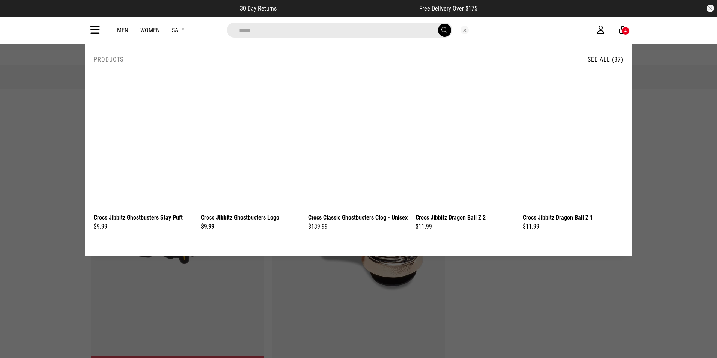  What do you see at coordinates (108, 59) in the screenshot?
I see `h2: Products` at bounding box center [108, 59].